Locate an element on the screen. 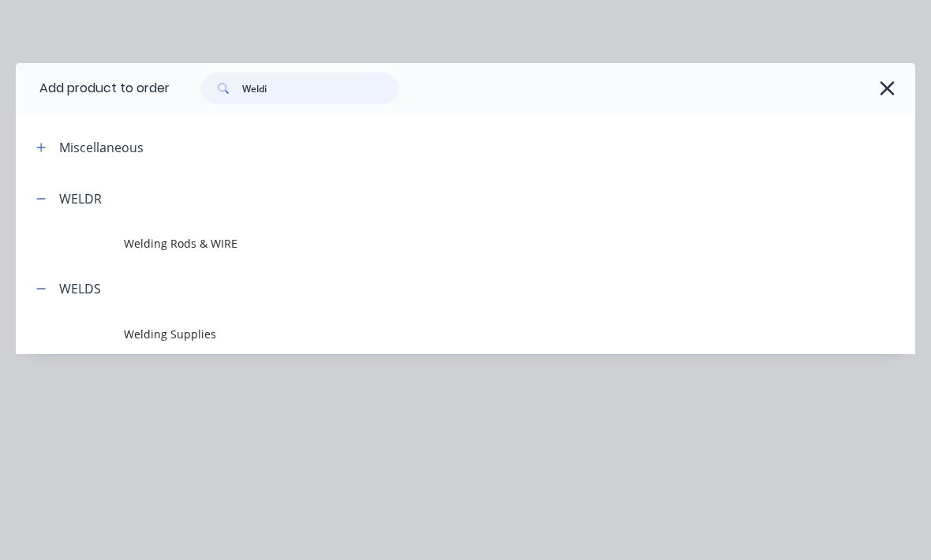  div: Add product to order is located at coordinates (92, 88).